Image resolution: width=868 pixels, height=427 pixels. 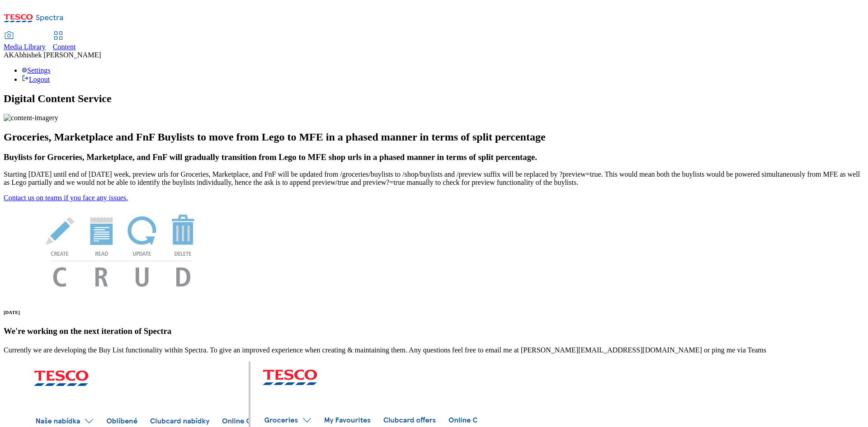 What do you see at coordinates (64, 47) in the screenshot?
I see `span: Content` at bounding box center [64, 47].